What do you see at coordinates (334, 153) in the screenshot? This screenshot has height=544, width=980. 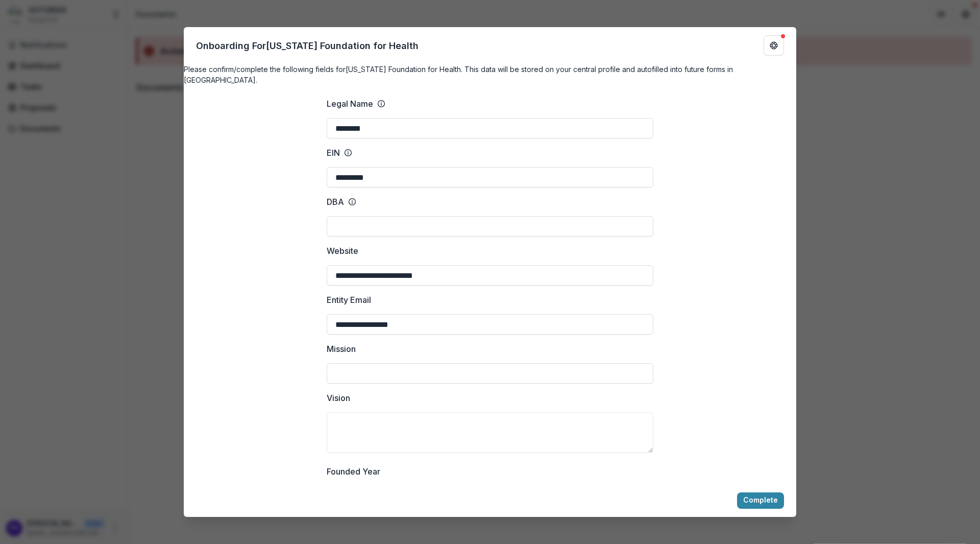 I see `p: EIN` at bounding box center [334, 153].